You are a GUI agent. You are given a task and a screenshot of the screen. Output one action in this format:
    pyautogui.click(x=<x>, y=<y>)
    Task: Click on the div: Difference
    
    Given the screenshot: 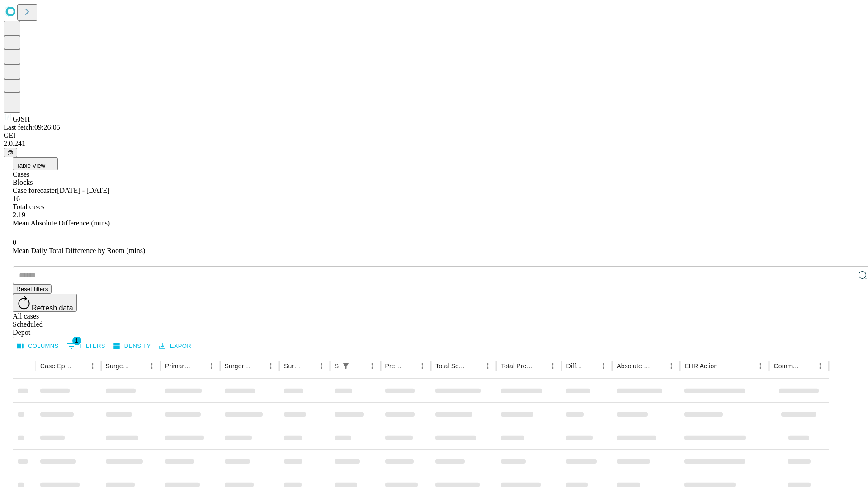 What is the action you would take?
    pyautogui.click(x=575, y=366)
    